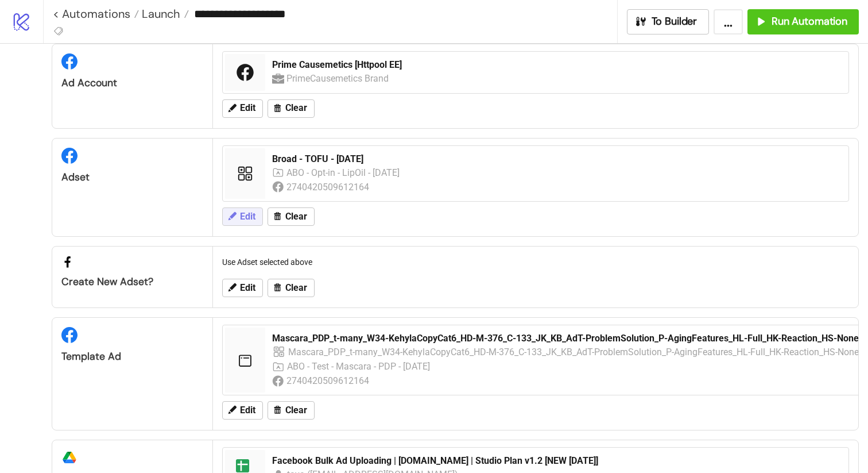 The image size is (868, 473). What do you see at coordinates (132, 356) in the screenshot?
I see `div: Template Ad` at bounding box center [132, 356].